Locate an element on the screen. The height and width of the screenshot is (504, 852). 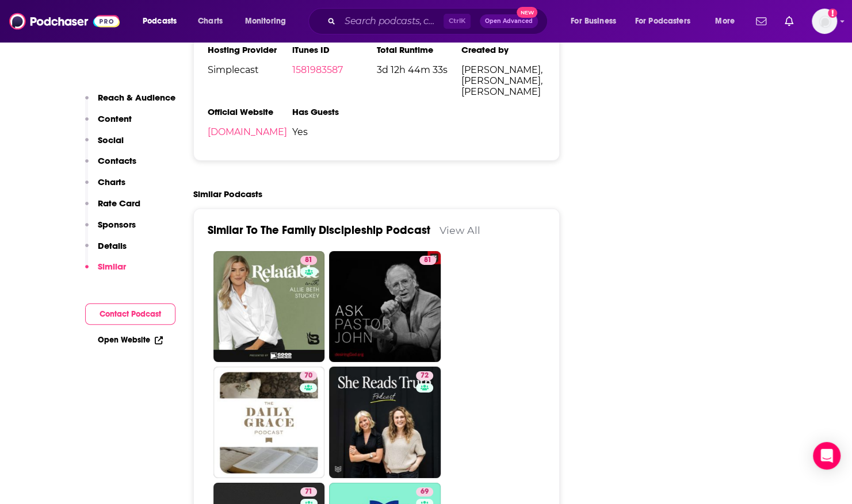
span: 69 is located at coordinates (425, 493).